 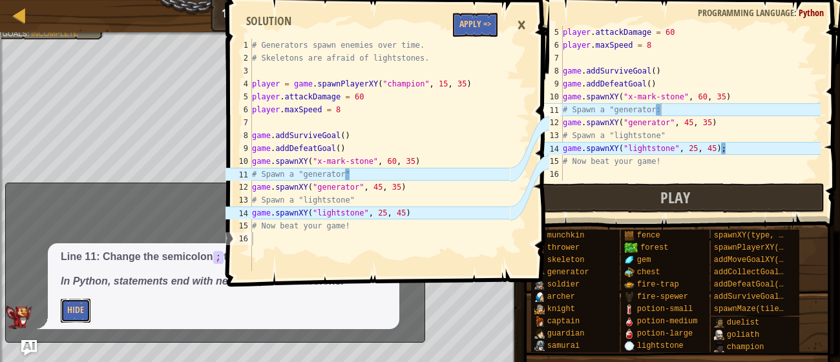 I want to click on div: Move To ..., so click(x=420, y=59).